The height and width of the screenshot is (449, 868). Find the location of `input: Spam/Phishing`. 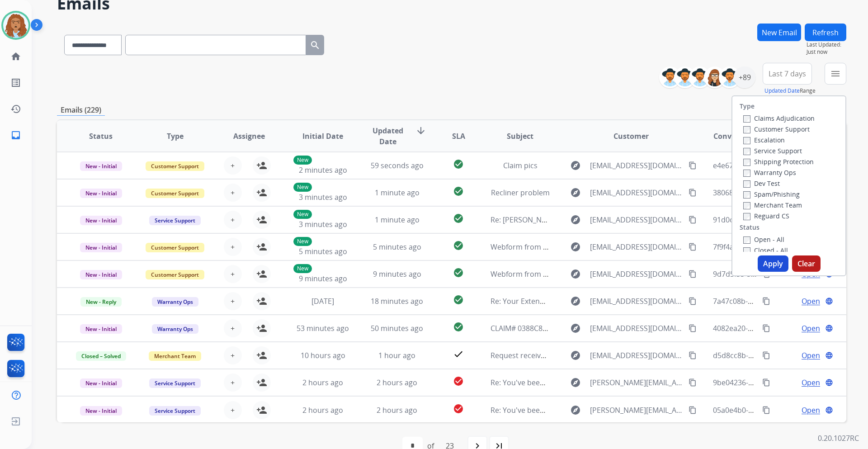

input: Spam/Phishing is located at coordinates (747, 195).